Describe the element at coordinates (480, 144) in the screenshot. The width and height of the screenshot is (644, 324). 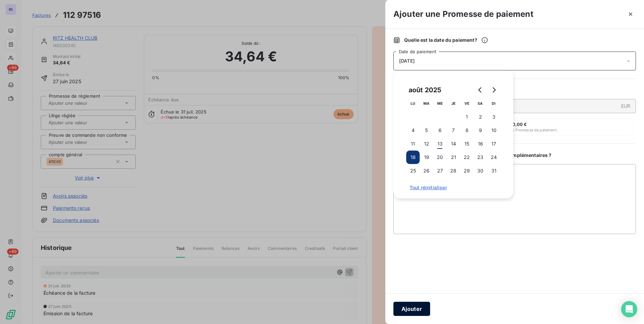
I see `button: 16` at that location.